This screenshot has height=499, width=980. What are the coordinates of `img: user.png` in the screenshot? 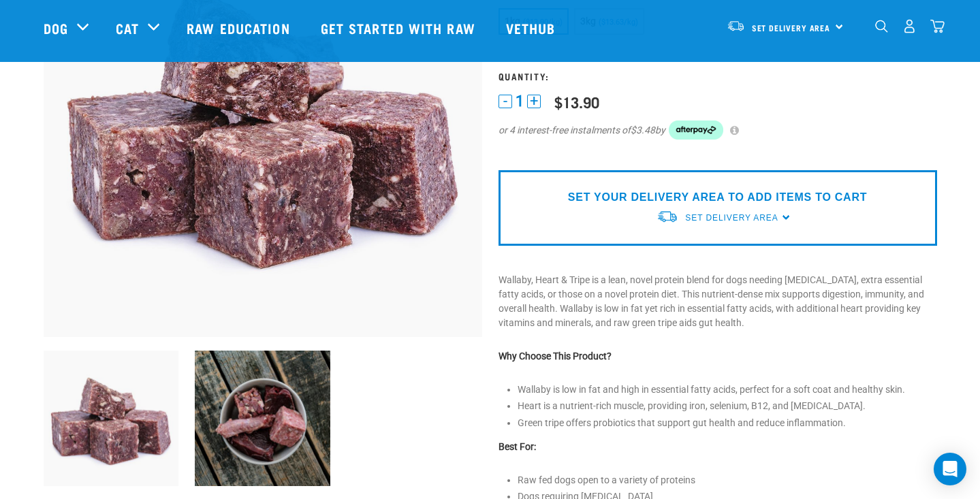 It's located at (909, 26).